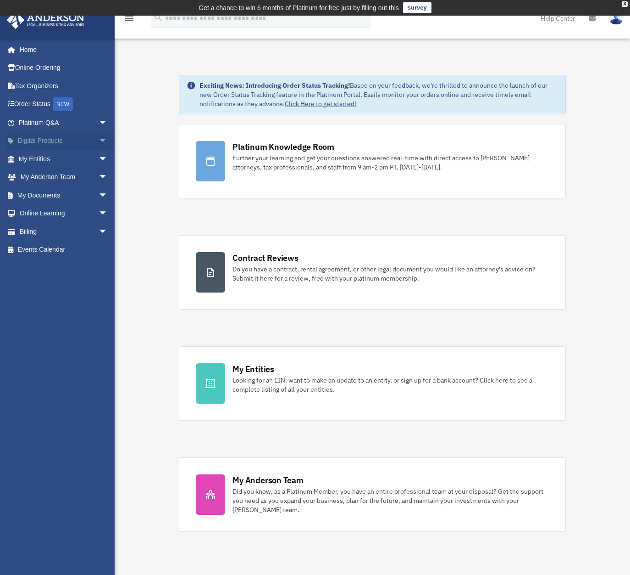 This screenshot has width=630, height=575. Describe the element at coordinates (391, 500) in the screenshot. I see `div: Did you know, as a Platinum Member, you have an entire professional team at your disposal? Get th...` at that location.